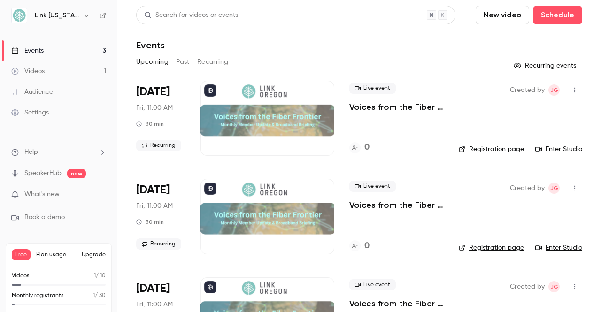 The height and width of the screenshot is (312, 601). What do you see at coordinates (42, 195) in the screenshot?
I see `span: What's new` at bounding box center [42, 195].